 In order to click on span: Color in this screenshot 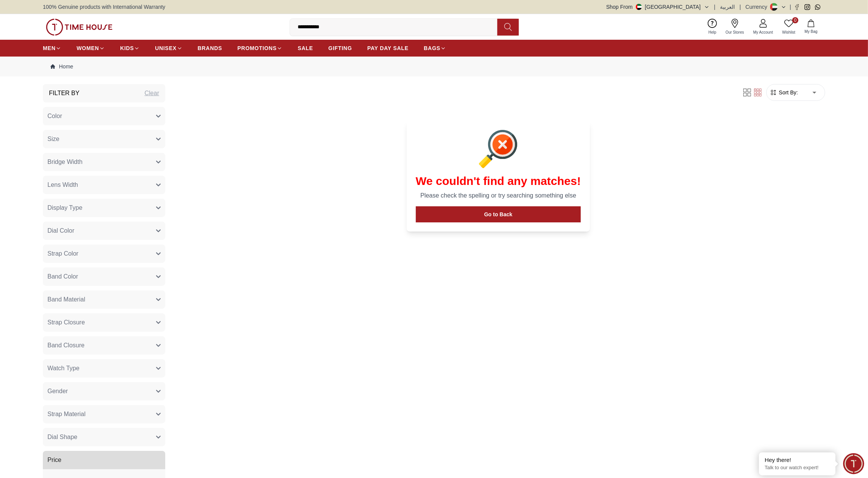, I will do `click(54, 117)`.